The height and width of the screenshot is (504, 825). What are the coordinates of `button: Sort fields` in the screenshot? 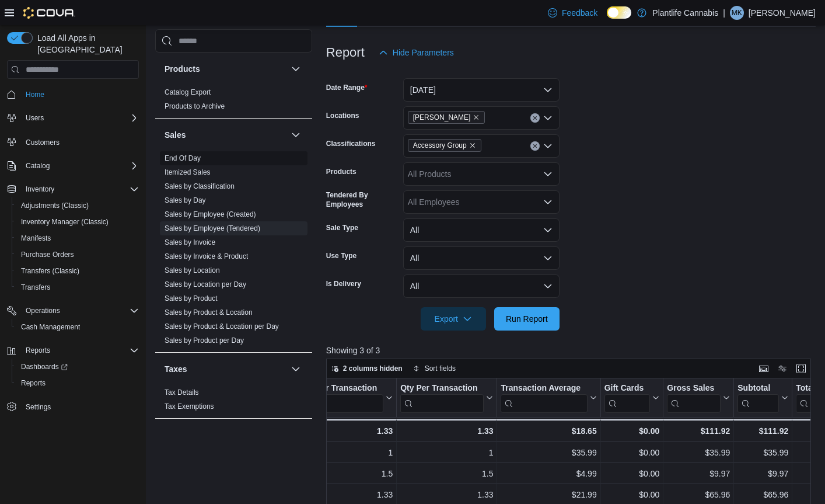 It's located at (434, 368).